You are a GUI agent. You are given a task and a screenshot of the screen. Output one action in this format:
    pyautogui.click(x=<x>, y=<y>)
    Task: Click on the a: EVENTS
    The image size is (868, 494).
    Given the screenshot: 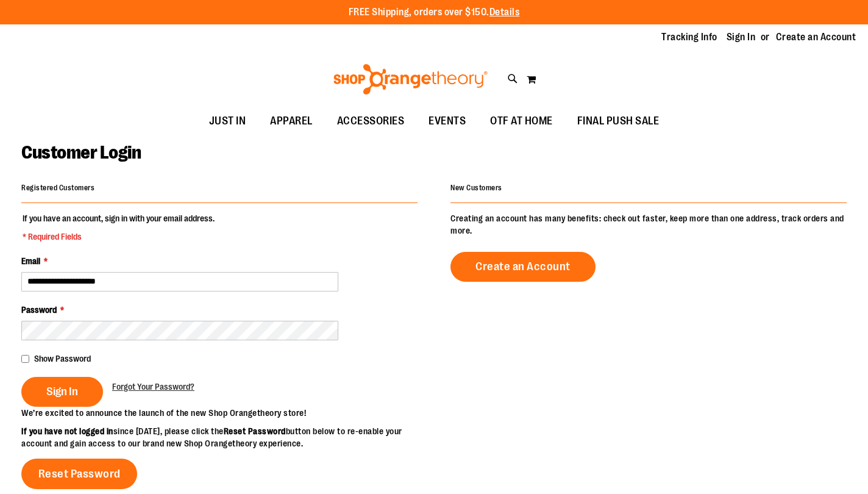 What is the action you would take?
    pyautogui.click(x=447, y=121)
    